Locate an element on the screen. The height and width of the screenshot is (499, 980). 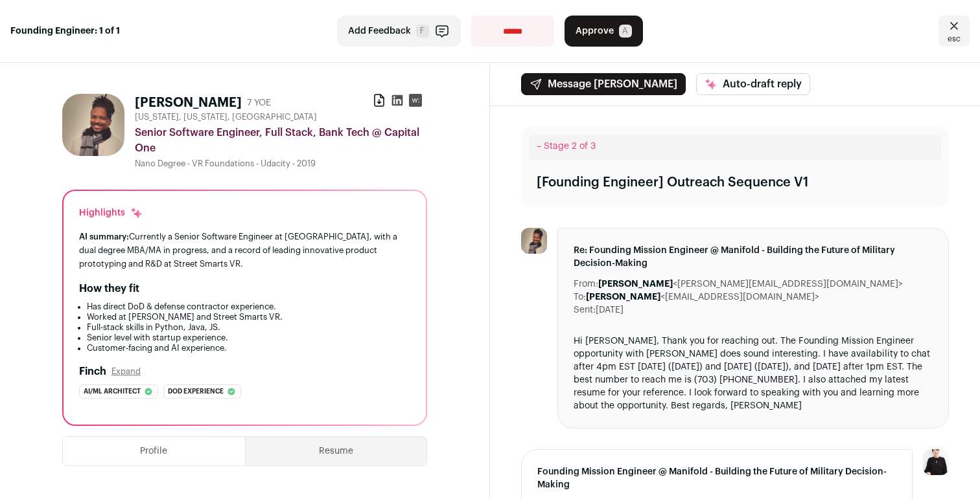
button: Expand is located at coordinates (126, 372).